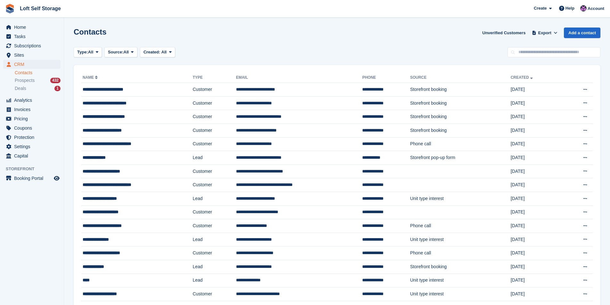  What do you see at coordinates (596, 9) in the screenshot?
I see `span: Account` at bounding box center [596, 9].